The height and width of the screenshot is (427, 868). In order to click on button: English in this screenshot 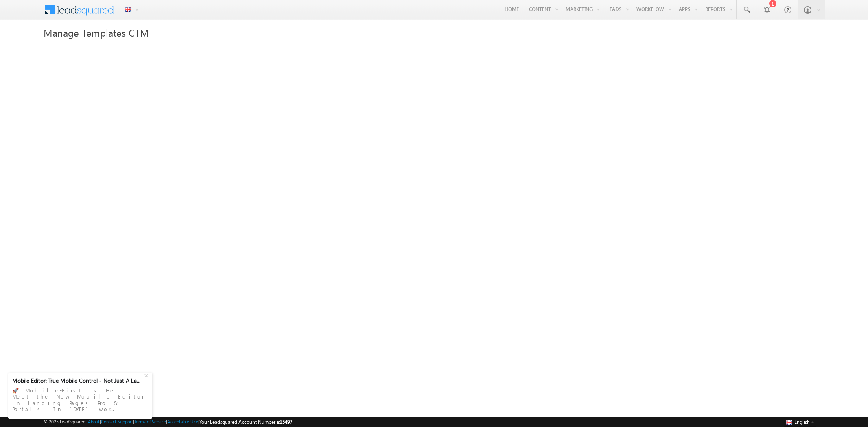, I will do `click(800, 422)`.